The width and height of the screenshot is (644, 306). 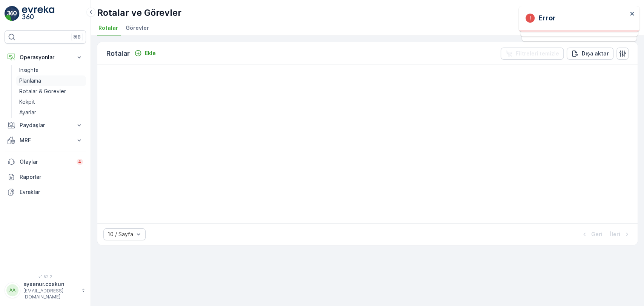 I want to click on a: Ayarlar, so click(x=51, y=113).